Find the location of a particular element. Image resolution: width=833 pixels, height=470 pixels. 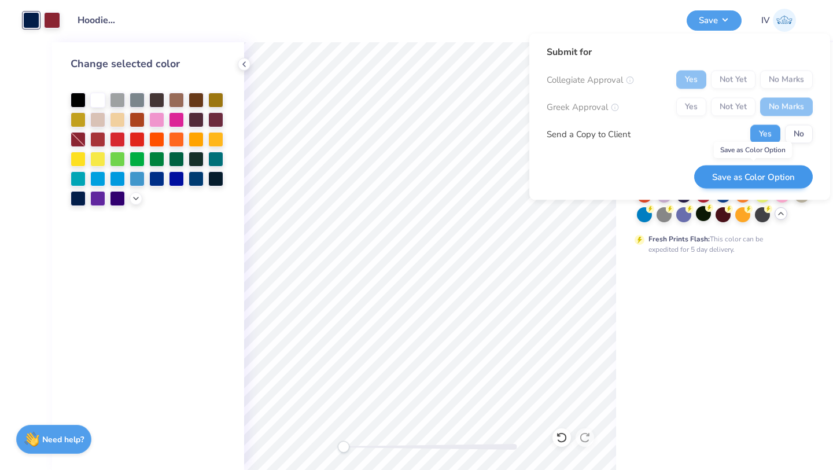

div: Change selected color is located at coordinates (148, 64).